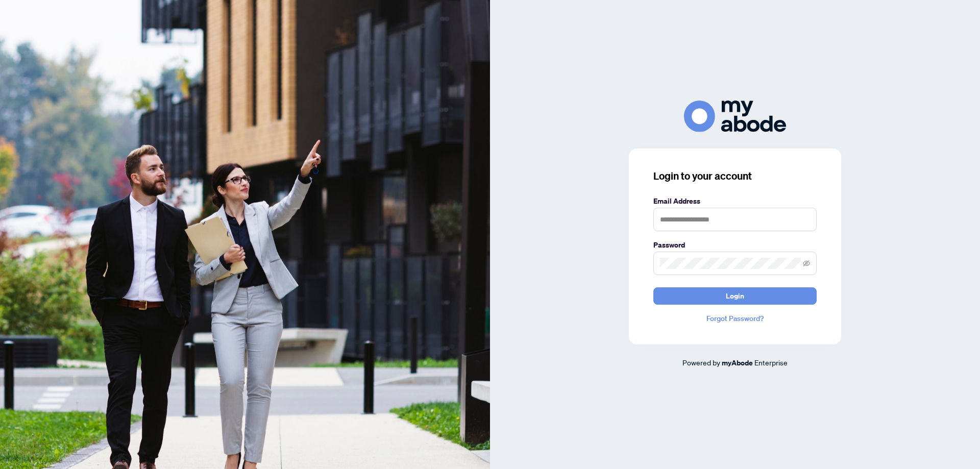  Describe the element at coordinates (806, 263) in the screenshot. I see `span: eye-invisible` at that location.